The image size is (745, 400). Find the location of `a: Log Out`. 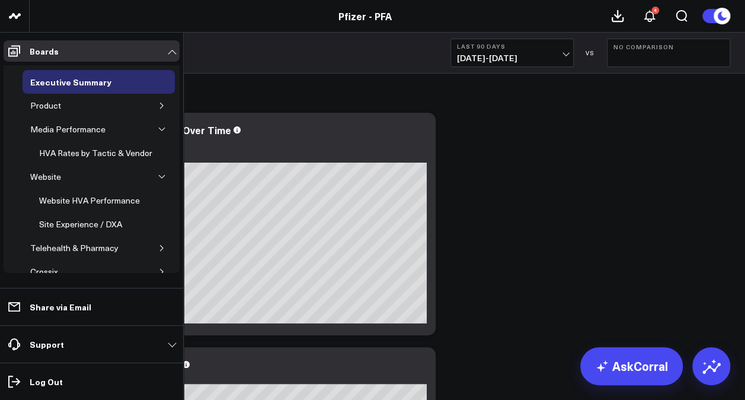

a: Log Out is located at coordinates (91, 381).